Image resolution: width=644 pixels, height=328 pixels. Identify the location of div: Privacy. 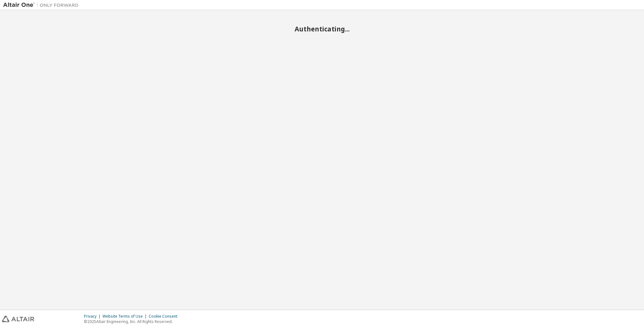
(93, 316).